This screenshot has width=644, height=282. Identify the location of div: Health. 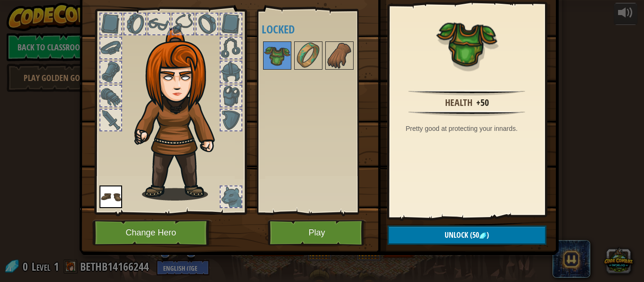
(459, 103).